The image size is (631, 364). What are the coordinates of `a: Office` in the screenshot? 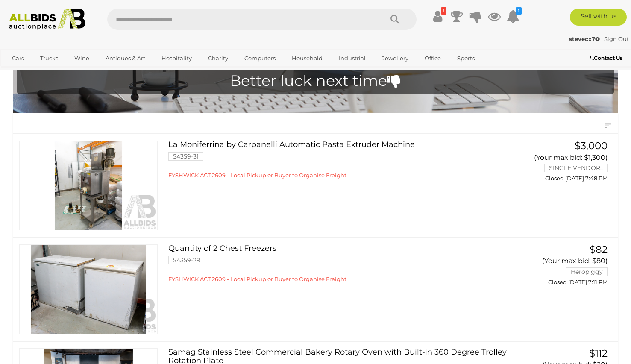 It's located at (433, 58).